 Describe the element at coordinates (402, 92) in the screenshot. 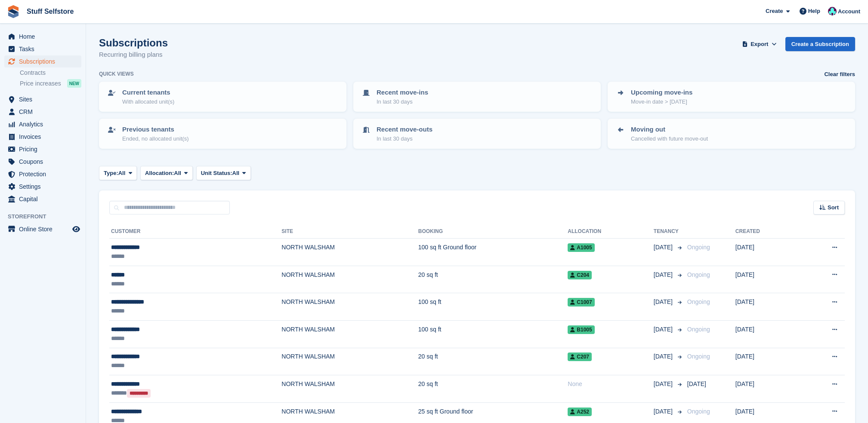

I see `p: Recent move-ins` at that location.